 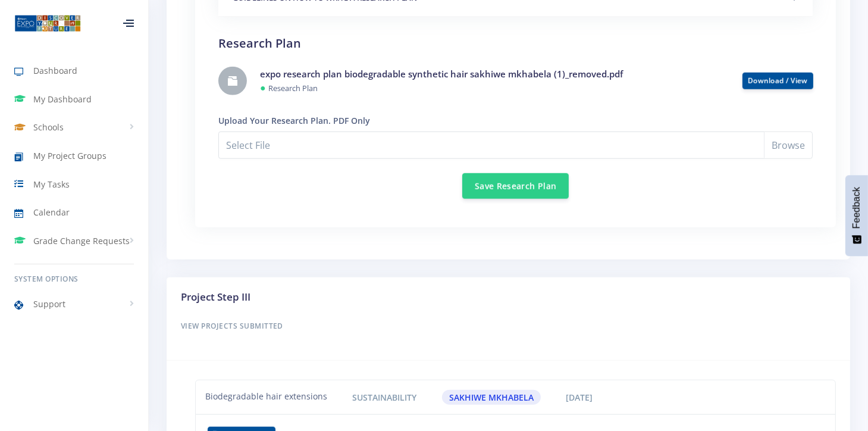 I want to click on button: Feedback - Show survey, so click(x=857, y=216).